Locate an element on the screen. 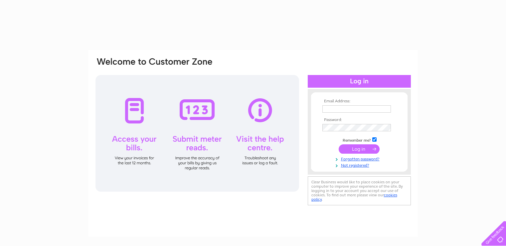 This screenshot has height=246, width=506. a: Not registered? is located at coordinates (360, 164).